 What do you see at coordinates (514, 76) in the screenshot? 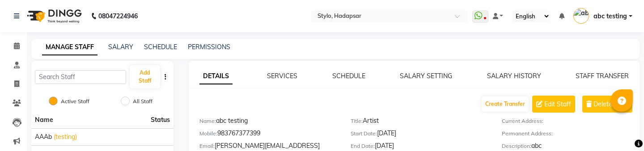
I see `a: SALARY HISTORY` at bounding box center [514, 76].